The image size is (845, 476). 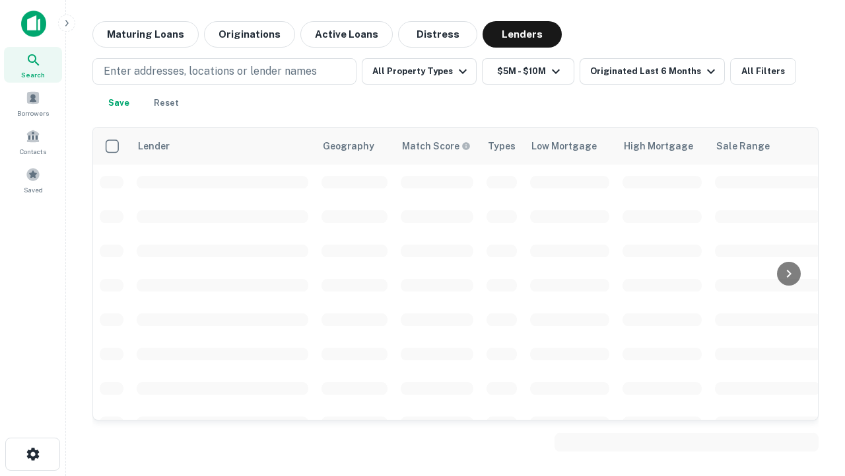 What do you see at coordinates (419, 71) in the screenshot?
I see `button: All Property Types` at bounding box center [419, 71].